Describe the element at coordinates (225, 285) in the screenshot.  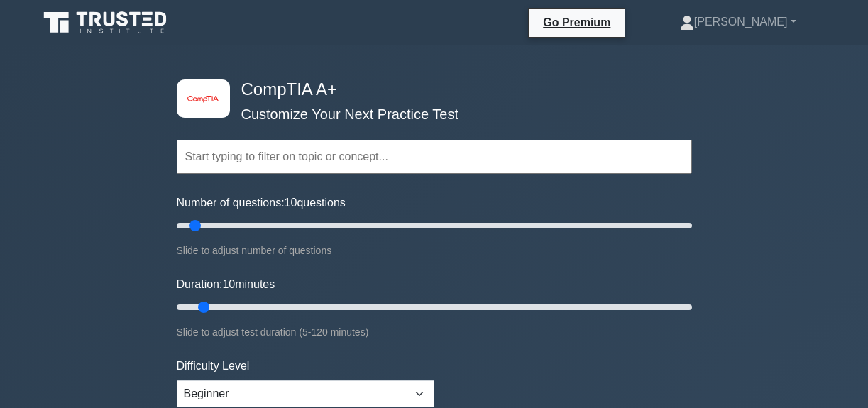
I see `label: Duration: minutes` at that location.